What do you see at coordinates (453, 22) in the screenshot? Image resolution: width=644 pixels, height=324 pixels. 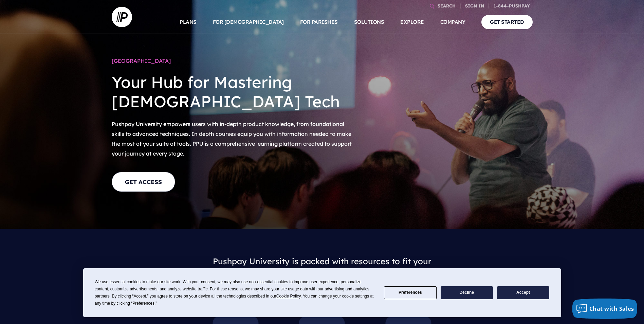 I see `a: COMPANY` at bounding box center [453, 22].